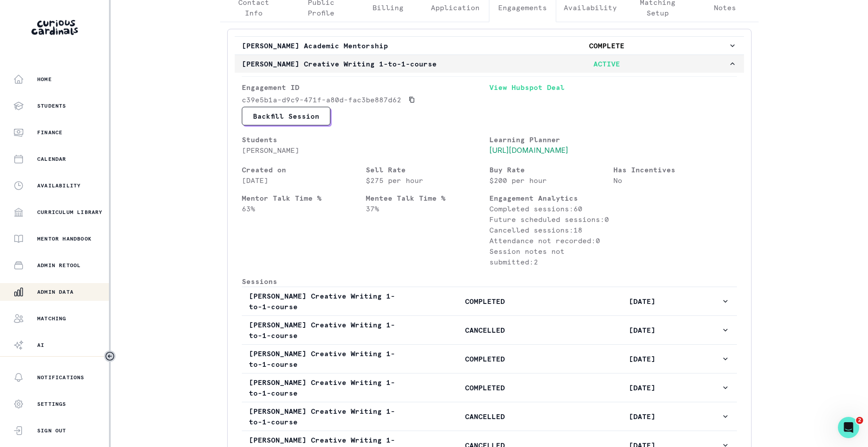  What do you see at coordinates (675, 170) in the screenshot?
I see `p: Has Incentives` at bounding box center [675, 170].